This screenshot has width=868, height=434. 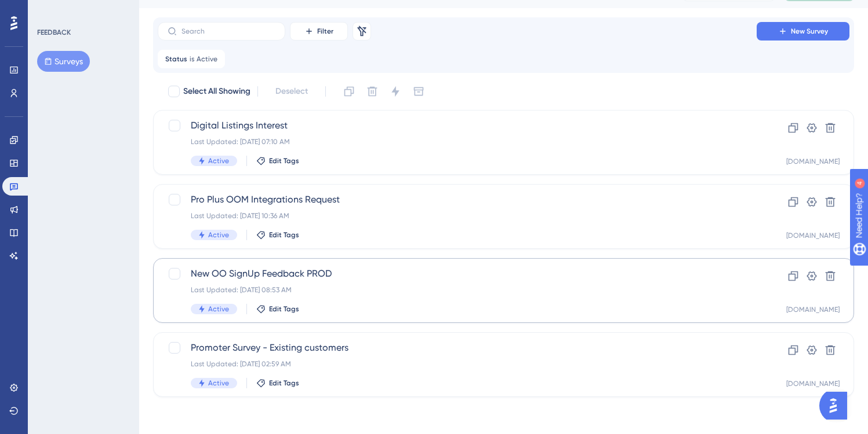 What do you see at coordinates (176, 59) in the screenshot?
I see `span: Status` at bounding box center [176, 59].